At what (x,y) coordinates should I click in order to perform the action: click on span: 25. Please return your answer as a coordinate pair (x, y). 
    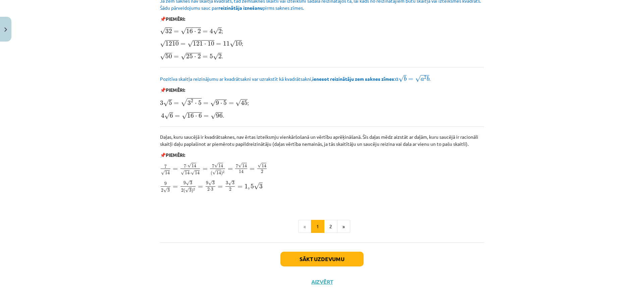
    Looking at the image, I should click on (189, 56).